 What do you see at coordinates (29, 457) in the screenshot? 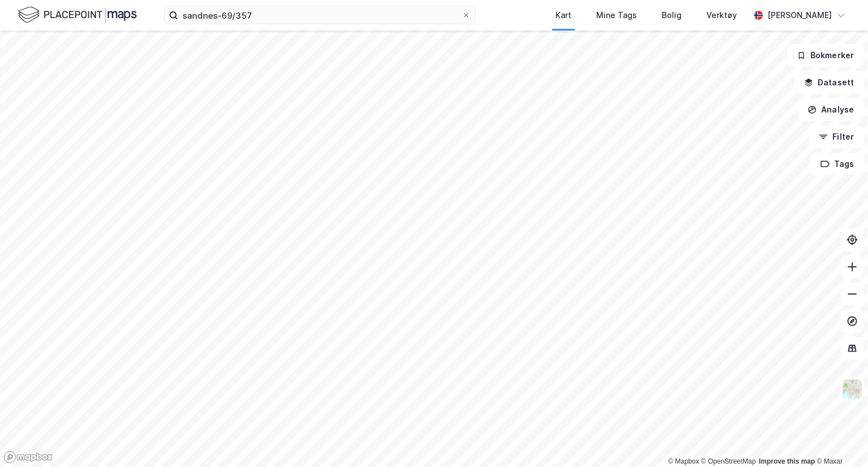
I see `a: Mapbox homepage` at bounding box center [29, 457].